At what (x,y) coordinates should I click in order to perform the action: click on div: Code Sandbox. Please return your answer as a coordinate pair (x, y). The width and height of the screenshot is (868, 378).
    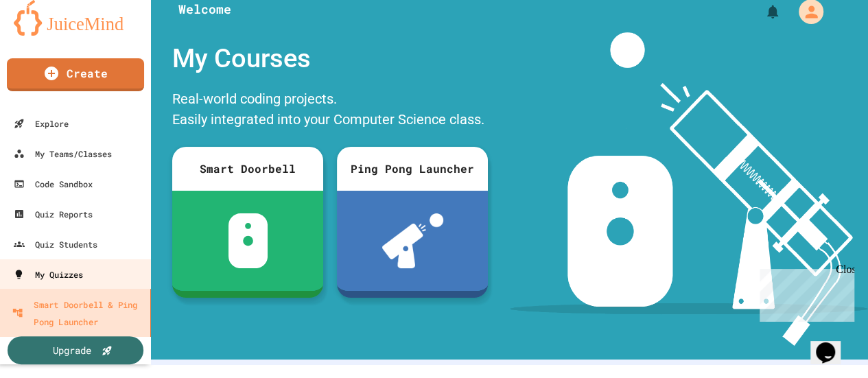
    Looking at the image, I should click on (53, 184).